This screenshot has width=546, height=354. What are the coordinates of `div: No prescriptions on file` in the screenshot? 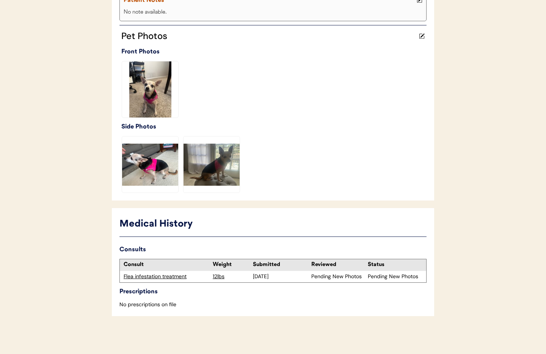 It's located at (273, 305).